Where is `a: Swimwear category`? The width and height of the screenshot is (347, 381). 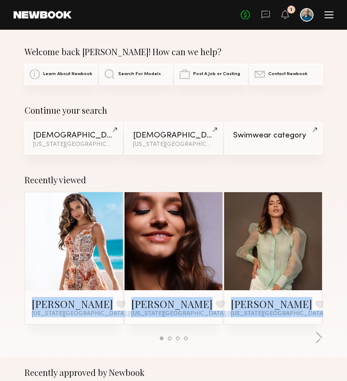
a: Swimwear category is located at coordinates (274, 138).